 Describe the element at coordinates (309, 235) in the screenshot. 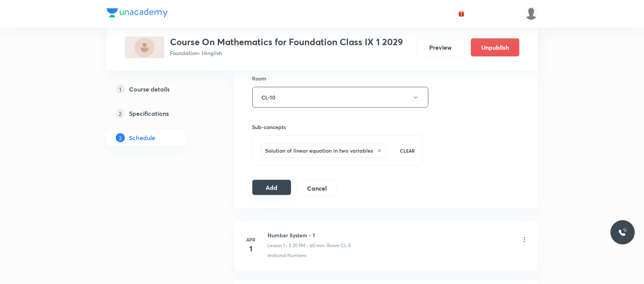

I see `h6: Number System - 1` at that location.